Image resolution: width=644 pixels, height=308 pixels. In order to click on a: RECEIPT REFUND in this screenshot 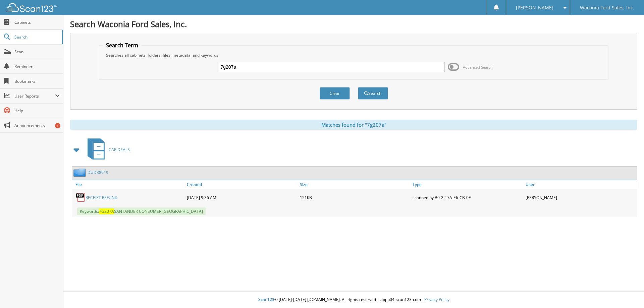, I will do `click(102, 197)`.